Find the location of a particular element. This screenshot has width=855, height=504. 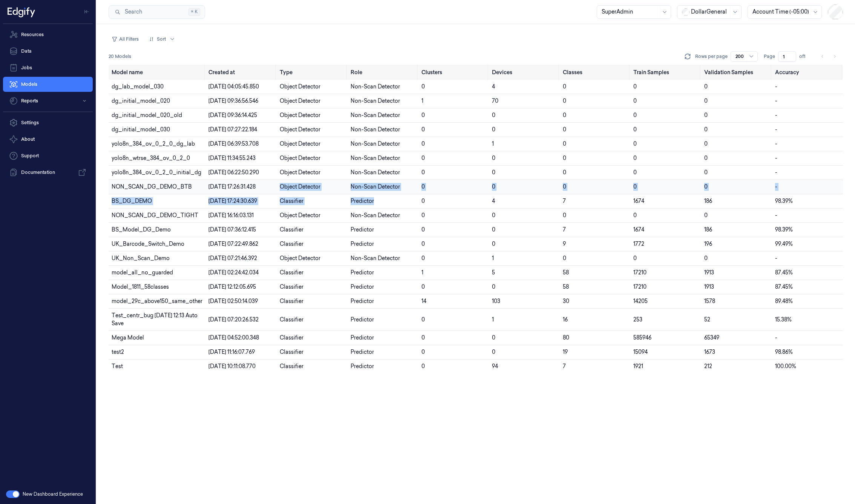

span: yolo8n_384_ov_0_2_0_initial_dg is located at coordinates (156, 173).